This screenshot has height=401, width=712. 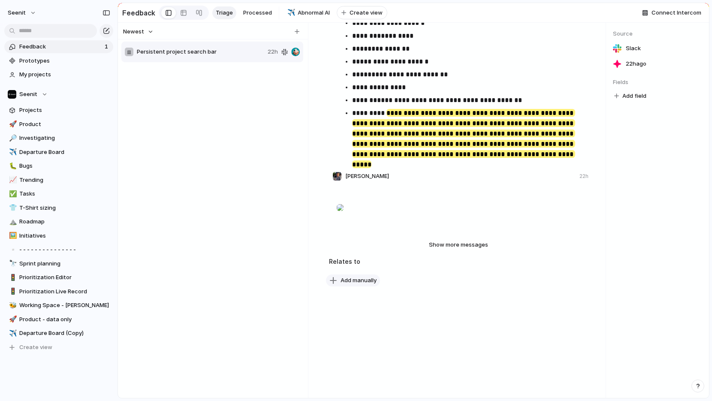 What do you see at coordinates (59, 236) in the screenshot?
I see `a: 🖼️Initiatives` at bounding box center [59, 236].